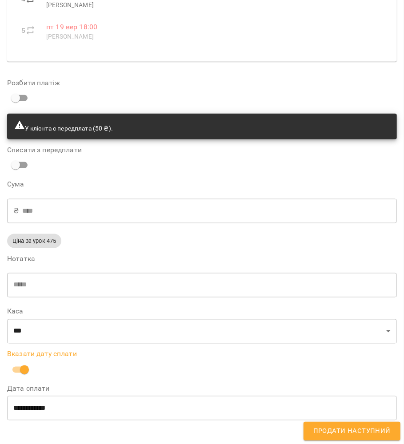 Image resolution: width=404 pixels, height=444 pixels. Describe the element at coordinates (202, 150) in the screenshot. I see `label: Списати з передплати` at that location.